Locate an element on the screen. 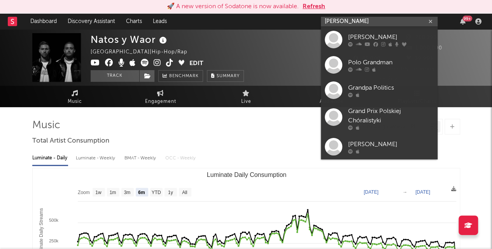  button: Edit is located at coordinates (196, 63).